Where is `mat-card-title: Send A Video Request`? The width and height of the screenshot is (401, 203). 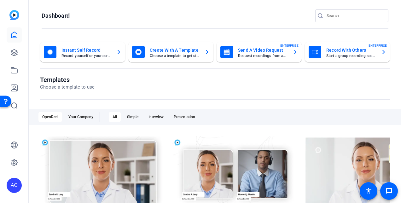
mat-card-title: Send A Video Request is located at coordinates (263, 50).